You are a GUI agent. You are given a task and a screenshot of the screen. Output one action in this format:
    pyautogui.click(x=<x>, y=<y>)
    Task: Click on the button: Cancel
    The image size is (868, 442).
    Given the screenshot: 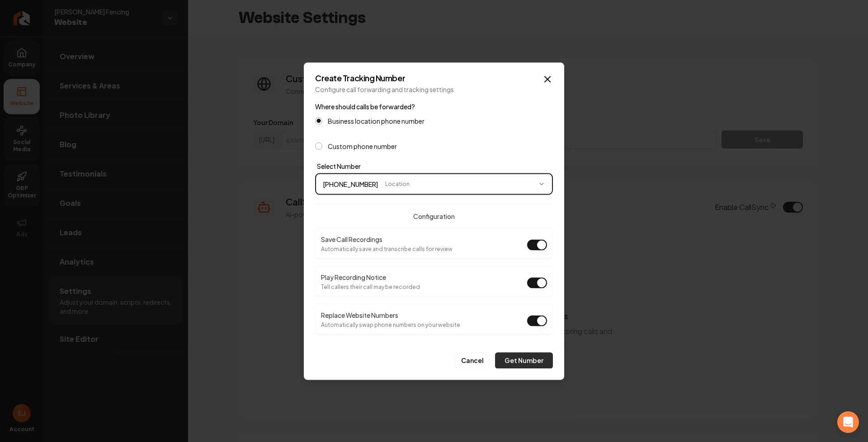 What is the action you would take?
    pyautogui.click(x=473, y=361)
    